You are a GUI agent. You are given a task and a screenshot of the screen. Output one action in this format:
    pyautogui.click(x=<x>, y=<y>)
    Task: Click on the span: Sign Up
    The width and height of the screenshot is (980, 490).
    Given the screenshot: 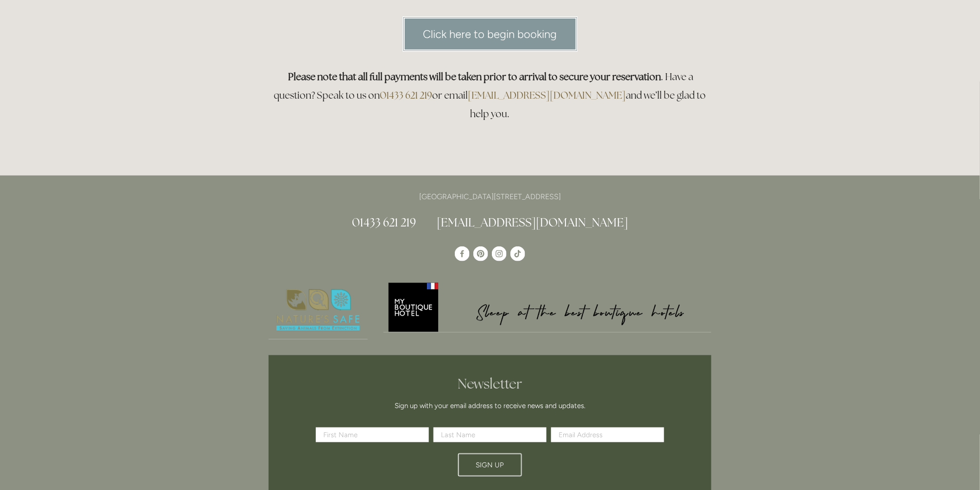 What is the action you would take?
    pyautogui.click(x=490, y=465)
    